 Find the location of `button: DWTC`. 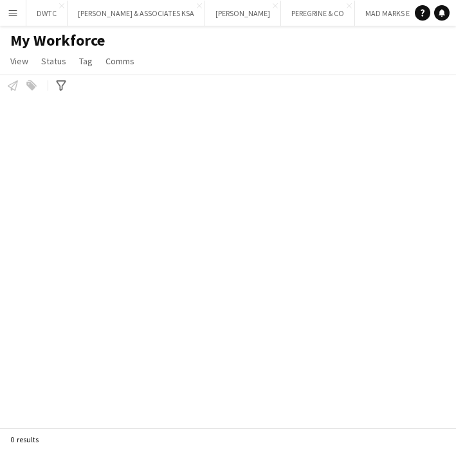

button: DWTC is located at coordinates (47, 13).